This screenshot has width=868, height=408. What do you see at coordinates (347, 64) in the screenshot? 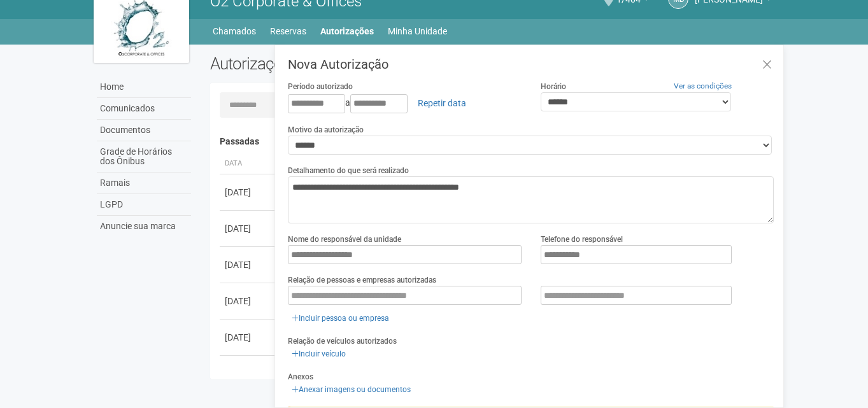
I see `h2: Autorizações` at bounding box center [347, 64].